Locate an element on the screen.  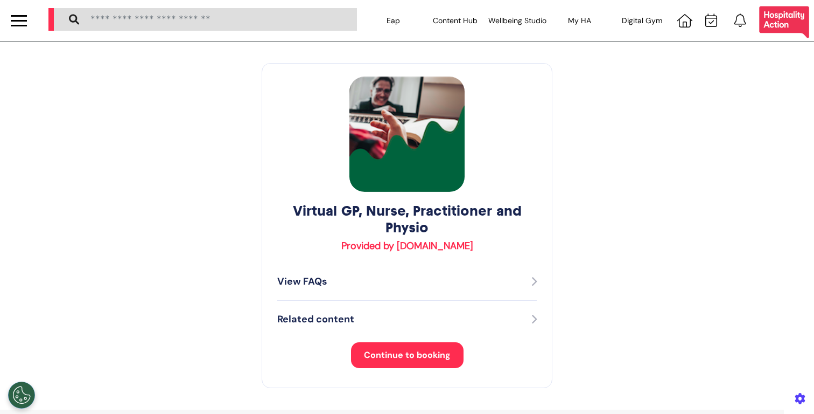
button: Continue to booking is located at coordinates (407, 355).